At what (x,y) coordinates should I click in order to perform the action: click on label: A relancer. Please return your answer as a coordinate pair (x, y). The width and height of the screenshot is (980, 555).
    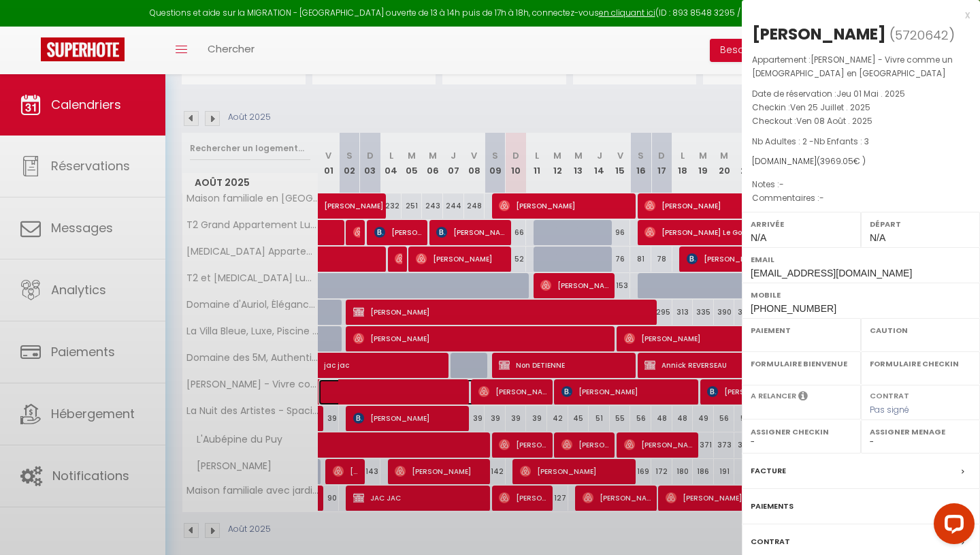
    Looking at the image, I should click on (773, 396).